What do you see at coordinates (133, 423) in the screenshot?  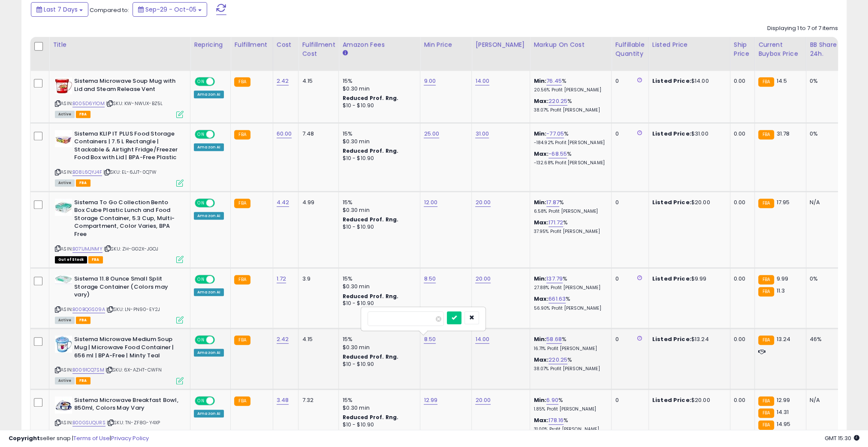 I see `span: | SKU: TN-ZF8G-Y4XP` at bounding box center [133, 423].